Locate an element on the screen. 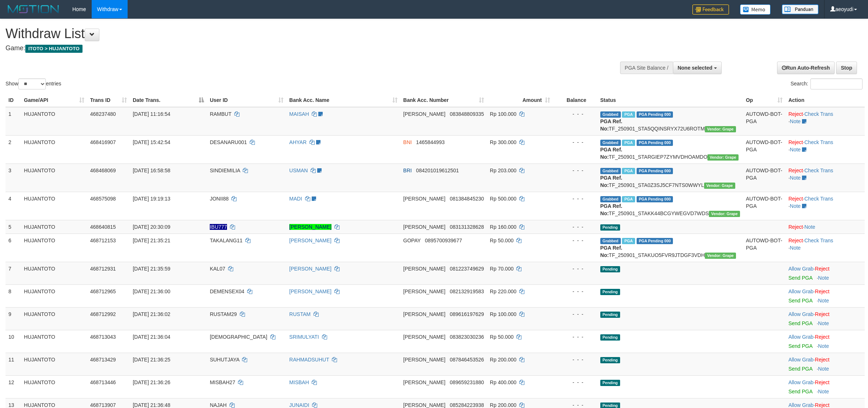 This screenshot has width=868, height=408. th: Bank Acc. Number: activate to sort column ascending is located at coordinates (444, 100).